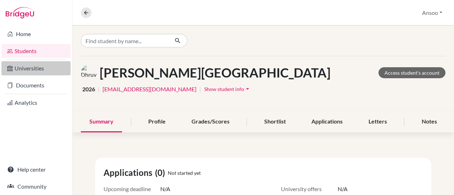 The height and width of the screenshot is (195, 454). What do you see at coordinates (20, 13) in the screenshot?
I see `img: Bridge-U` at bounding box center [20, 13].